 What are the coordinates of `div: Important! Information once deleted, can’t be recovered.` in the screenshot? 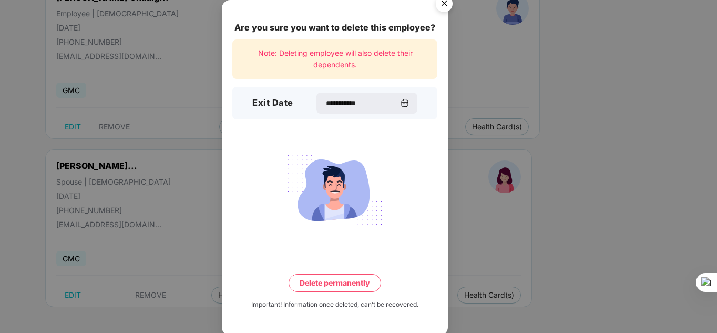 It's located at (335, 304).